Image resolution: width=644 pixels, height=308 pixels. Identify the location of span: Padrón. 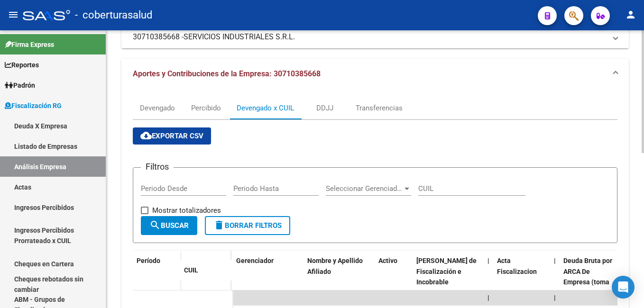
(20, 85).